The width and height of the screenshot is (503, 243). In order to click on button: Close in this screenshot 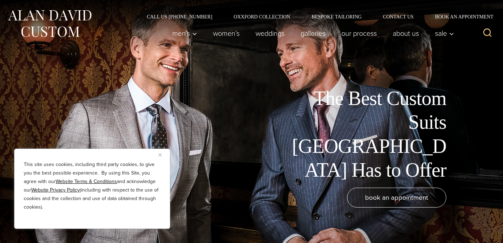, I will do `click(163, 155)`.